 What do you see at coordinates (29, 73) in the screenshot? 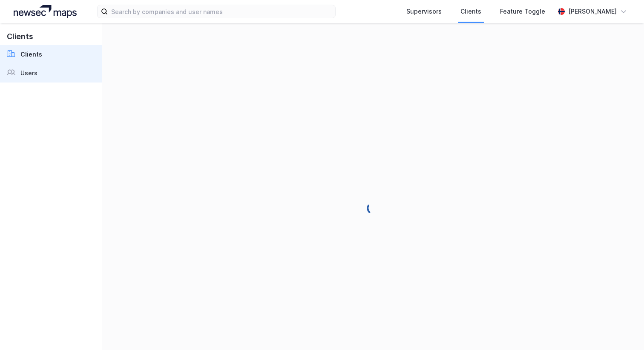
I see `div: Users` at bounding box center [29, 73].